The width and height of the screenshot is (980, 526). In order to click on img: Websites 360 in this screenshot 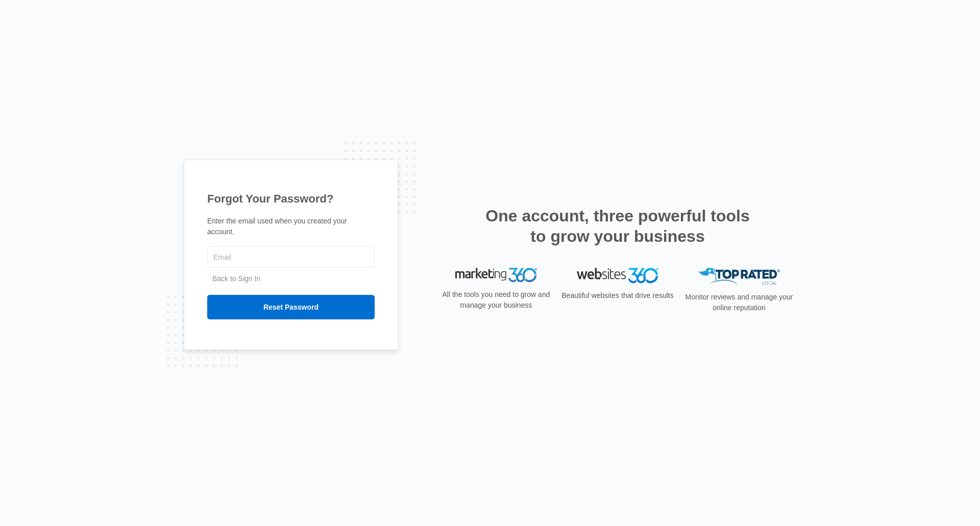, I will do `click(618, 275)`.